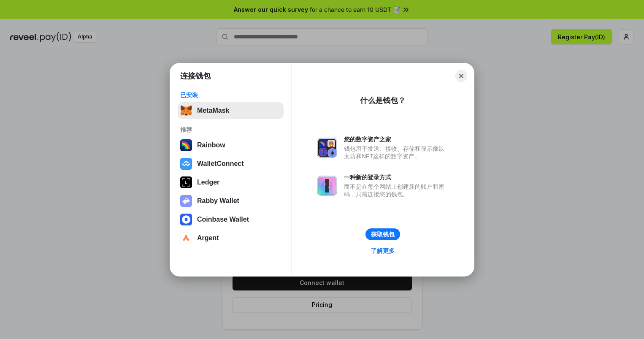 The height and width of the screenshot is (339, 644). What do you see at coordinates (396, 177) in the screenshot?
I see `div: 一种新的登录方式` at bounding box center [396, 177].